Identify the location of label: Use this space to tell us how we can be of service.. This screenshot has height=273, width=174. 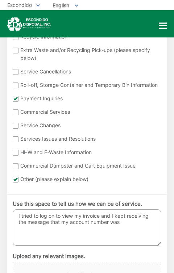
(77, 204).